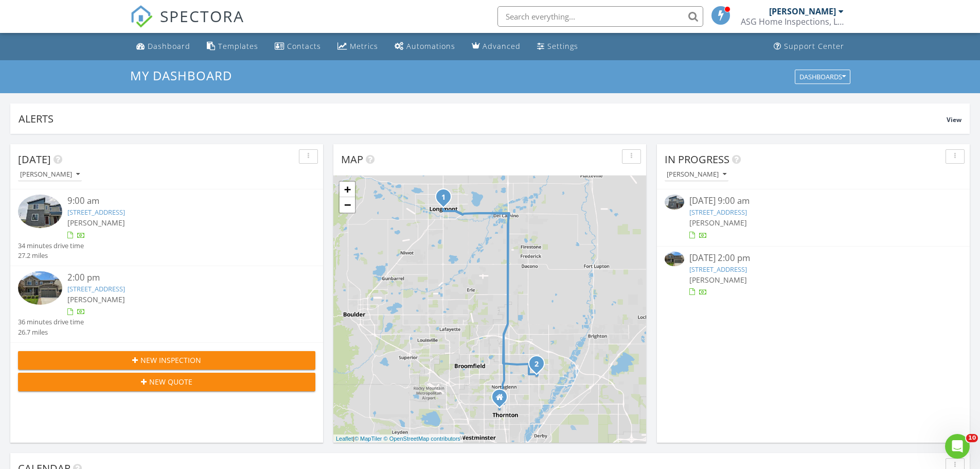  What do you see at coordinates (166, 382) in the screenshot?
I see `button: New Quote` at bounding box center [166, 382].